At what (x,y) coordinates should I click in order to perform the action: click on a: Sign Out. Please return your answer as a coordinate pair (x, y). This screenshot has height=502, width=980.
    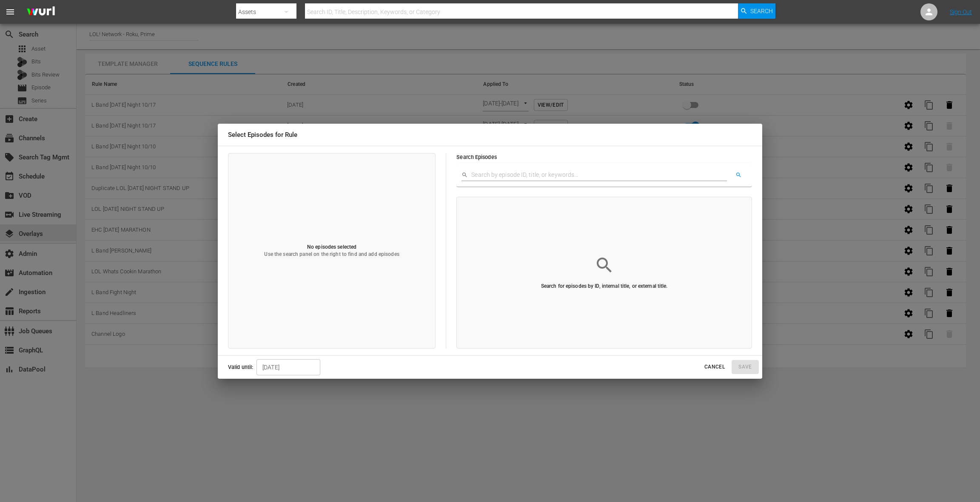
    Looking at the image, I should click on (961, 12).